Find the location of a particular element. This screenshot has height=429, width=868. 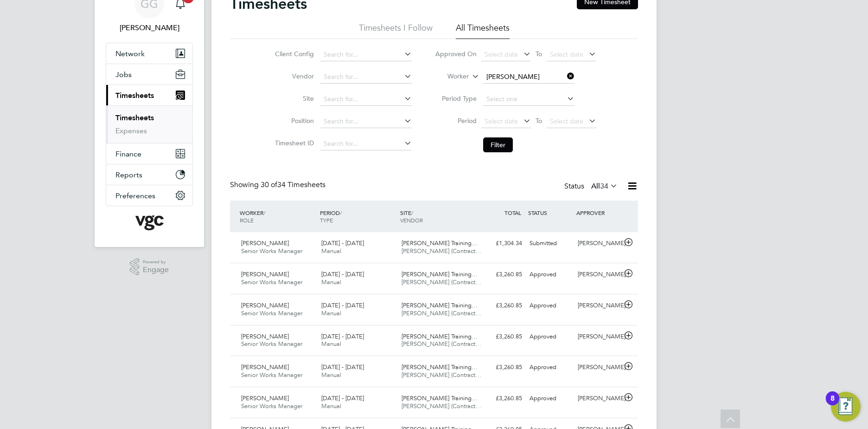

span: Gauri Gautam is located at coordinates (149, 28).